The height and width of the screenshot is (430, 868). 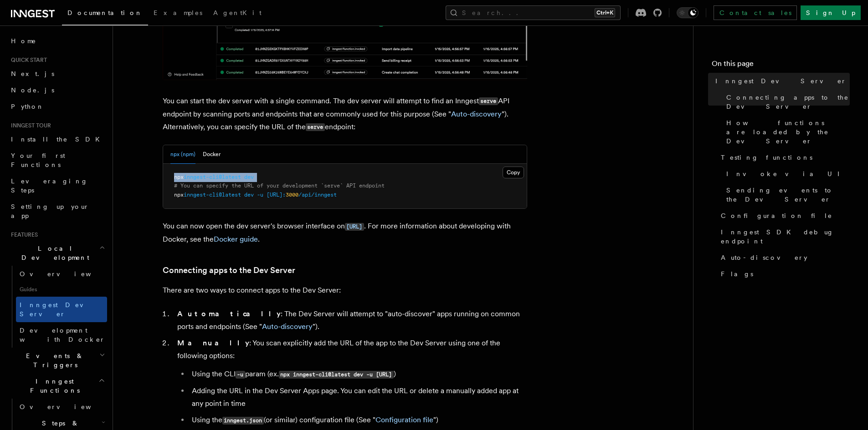 I want to click on p: There are two ways to connect apps to the Dev Server:, so click(x=345, y=291).